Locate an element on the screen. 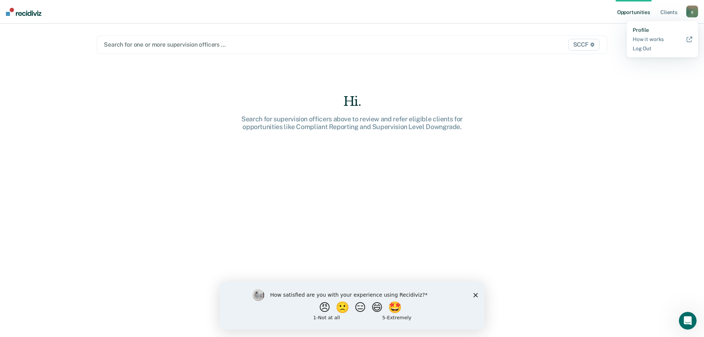 The width and height of the screenshot is (704, 337). div: Search for supervision officers above to review and refer eligible clients for opportunities like... is located at coordinates (352, 123).